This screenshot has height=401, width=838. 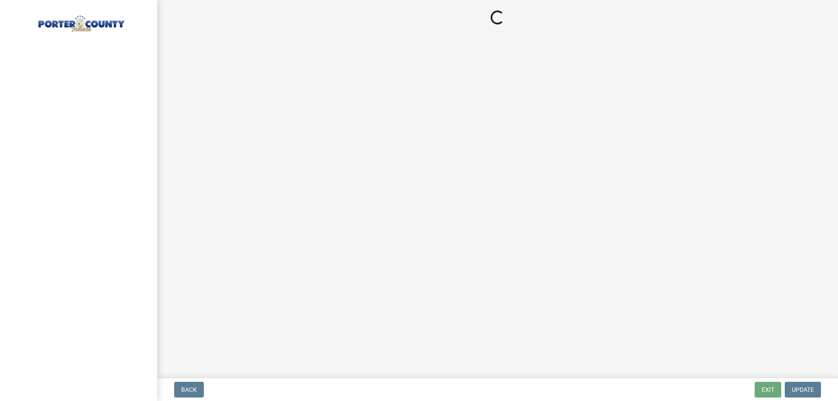 I want to click on button: Exit, so click(x=768, y=390).